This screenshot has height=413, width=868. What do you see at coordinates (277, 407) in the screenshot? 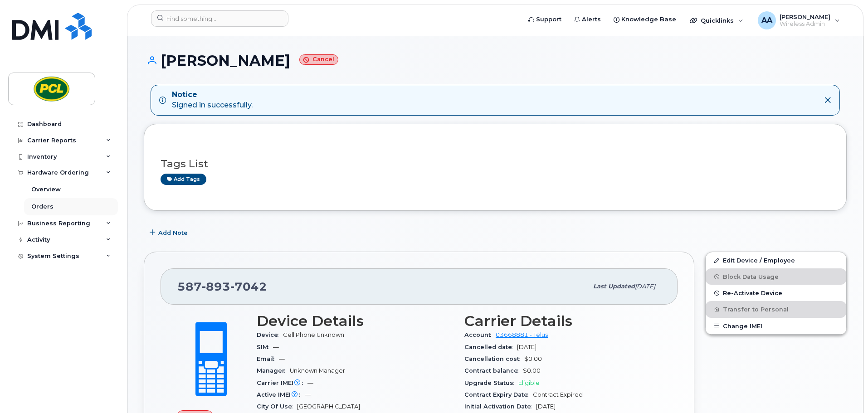
I see `span: City Of Use` at bounding box center [277, 407].